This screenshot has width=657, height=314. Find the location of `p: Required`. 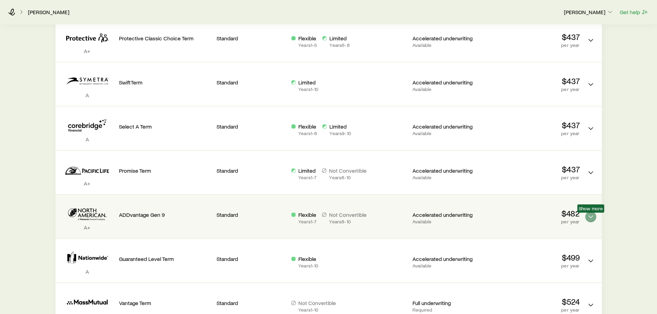

p: Required is located at coordinates (447, 310).